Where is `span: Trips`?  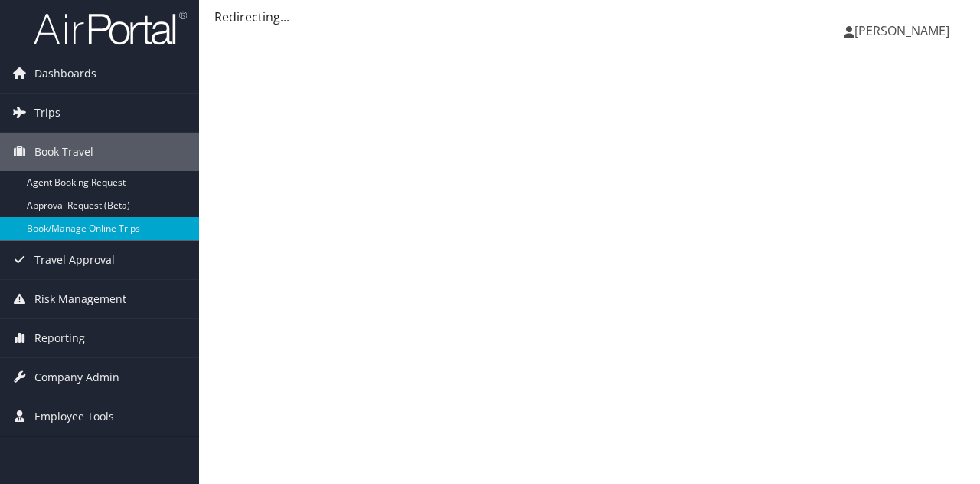
span: Trips is located at coordinates (48, 113).